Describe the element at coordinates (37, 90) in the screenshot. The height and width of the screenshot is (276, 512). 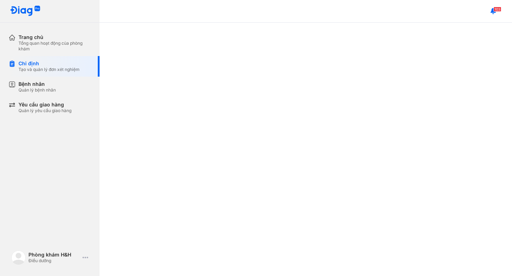
I see `div: Quản lý bệnh nhân` at that location.